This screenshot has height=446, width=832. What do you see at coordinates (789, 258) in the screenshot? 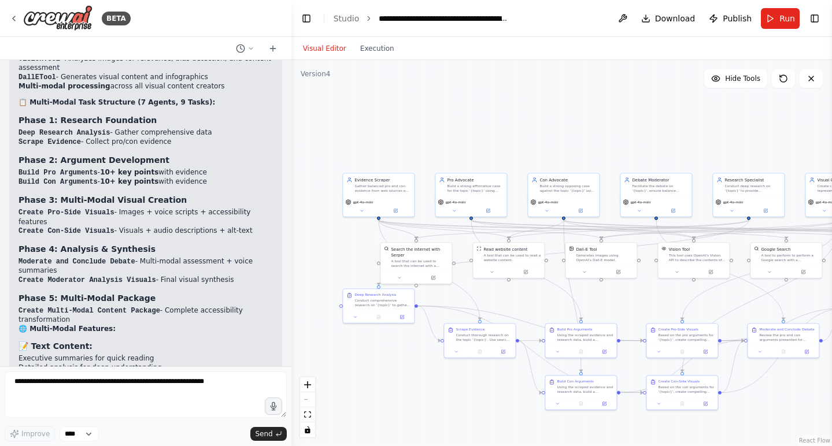
I see `div: A tool to perform to perform a Google search with a search_query.` at bounding box center [789, 258].